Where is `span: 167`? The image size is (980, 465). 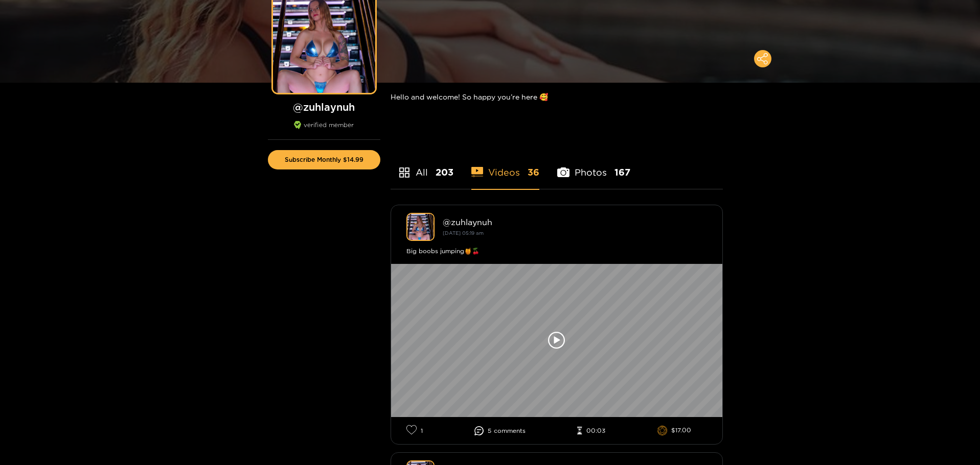 span: 167 is located at coordinates (622, 172).